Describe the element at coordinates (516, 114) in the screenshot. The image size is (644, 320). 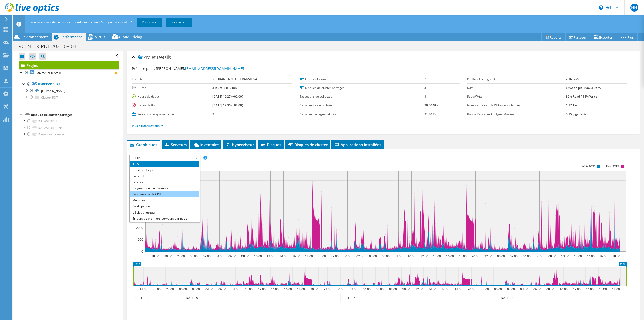
I see `label: Bande Passante Agrégée Maximal` at that location.